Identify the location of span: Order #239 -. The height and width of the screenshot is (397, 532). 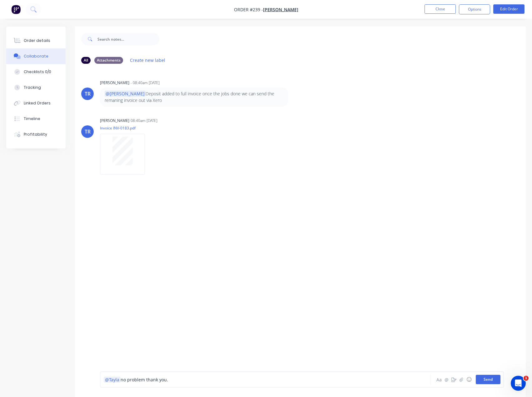
(248, 10).